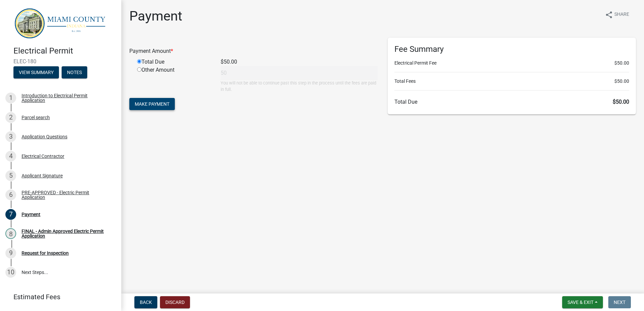 The height and width of the screenshot is (311, 644). What do you see at coordinates (31, 214) in the screenshot?
I see `div: Payment` at bounding box center [31, 214].